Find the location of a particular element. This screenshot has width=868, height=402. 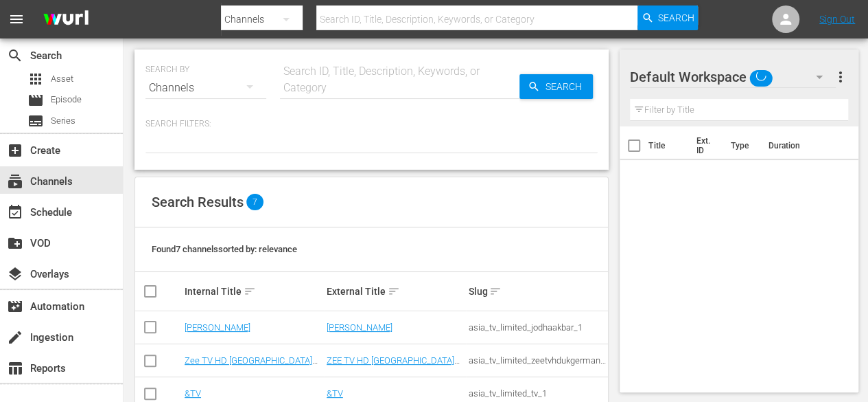

th: Ext. ID is located at coordinates (705, 146).